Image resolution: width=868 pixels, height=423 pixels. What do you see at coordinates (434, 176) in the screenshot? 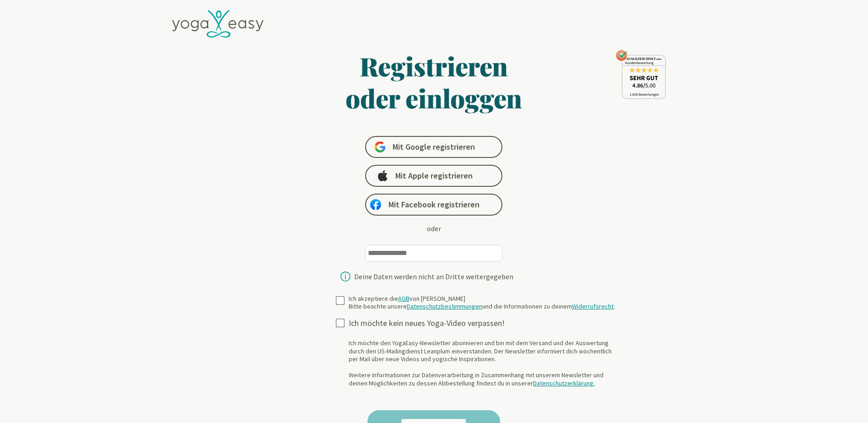
I see `span: Mit Apple registrieren` at bounding box center [434, 176].